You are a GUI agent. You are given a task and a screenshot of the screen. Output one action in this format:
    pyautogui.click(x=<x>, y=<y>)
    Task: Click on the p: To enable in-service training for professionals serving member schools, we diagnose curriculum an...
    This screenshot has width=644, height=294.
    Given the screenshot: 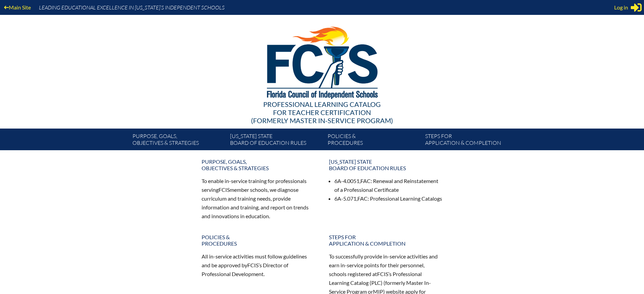 What is the action you would take?
    pyautogui.click(x=259, y=198)
    